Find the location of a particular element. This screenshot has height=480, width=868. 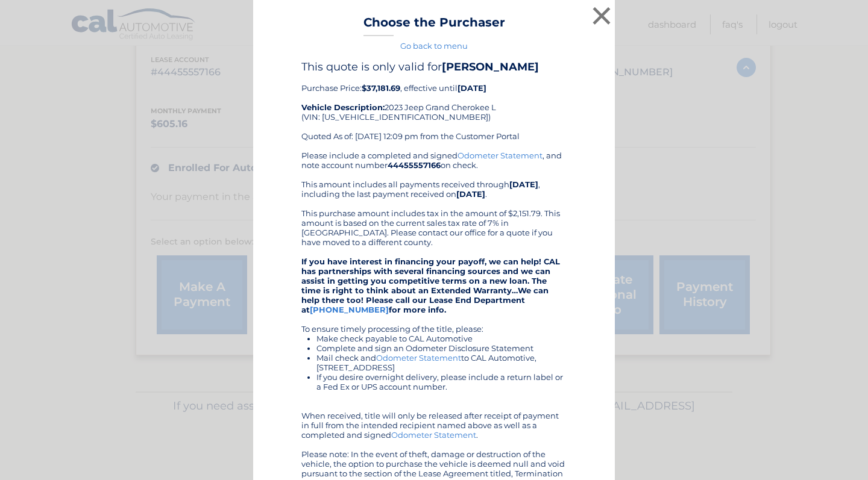

li: Make check payable to CAL Automotive is located at coordinates (441, 339).